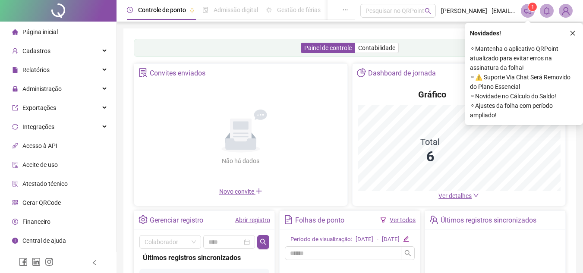 Image resolution: width=583 pixels, height=273 pixels. What do you see at coordinates (241, 191) in the screenshot?
I see `span: Novo convite` at bounding box center [241, 191].